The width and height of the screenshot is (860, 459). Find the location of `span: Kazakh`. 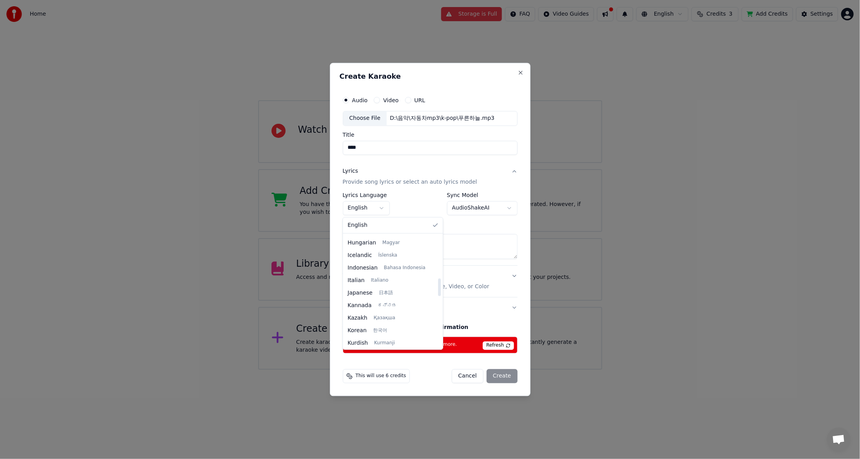

span: Kazakh is located at coordinates (357, 318).